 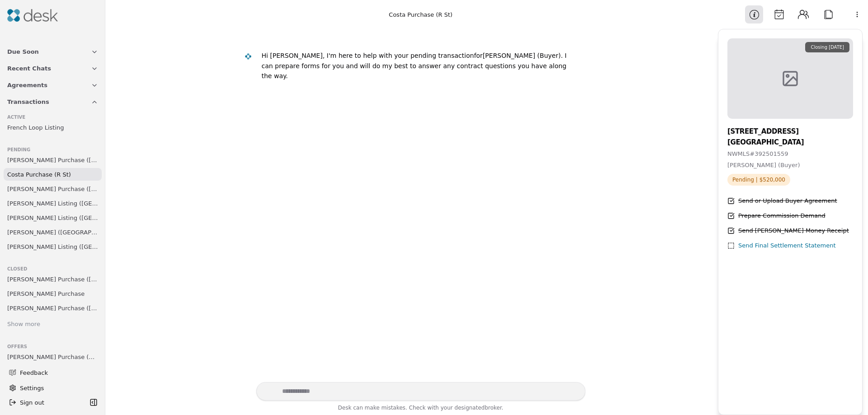 I want to click on span: Feedback, so click(x=56, y=372).